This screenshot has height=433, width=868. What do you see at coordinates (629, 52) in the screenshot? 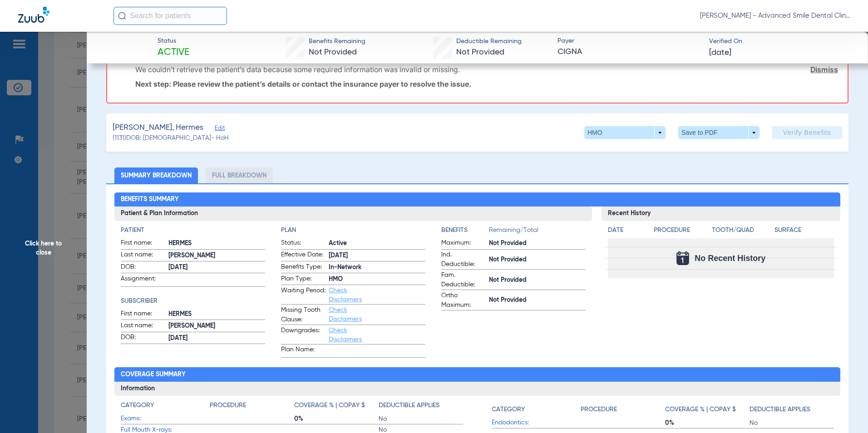
I see `span: CIGNA` at bounding box center [629, 52].